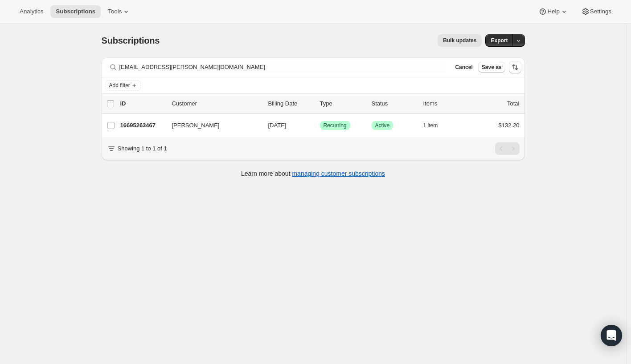 The height and width of the screenshot is (364, 631). I want to click on span: Export, so click(499, 41).